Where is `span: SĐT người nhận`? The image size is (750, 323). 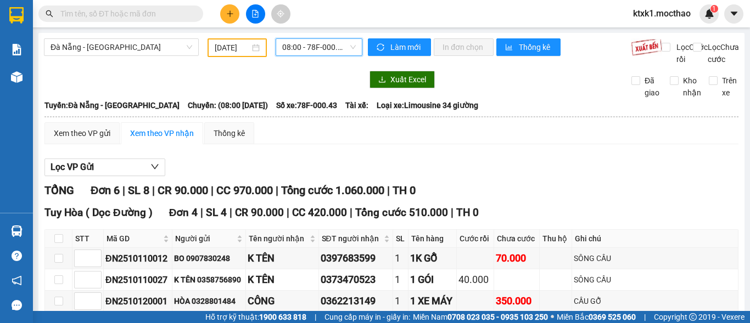
span: SĐT người nhận is located at coordinates (352, 239).